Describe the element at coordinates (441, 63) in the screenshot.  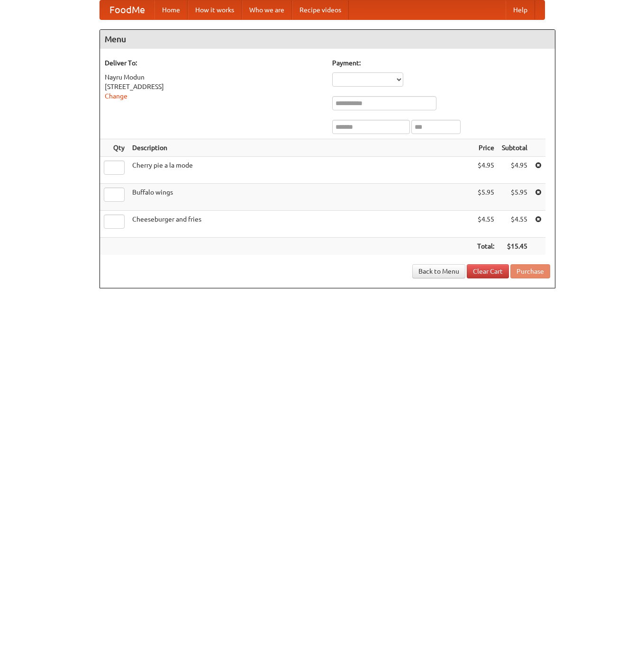
I see `h5: Payment:` at that location.